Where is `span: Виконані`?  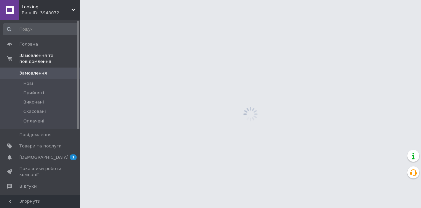
span: Виконані is located at coordinates (34, 102).